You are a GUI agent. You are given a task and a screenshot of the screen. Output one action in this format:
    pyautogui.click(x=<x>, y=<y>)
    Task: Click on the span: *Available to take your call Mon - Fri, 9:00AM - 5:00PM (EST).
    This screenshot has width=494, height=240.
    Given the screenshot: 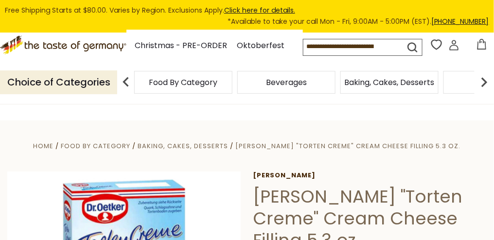 What is the action you would take?
    pyautogui.click(x=358, y=21)
    